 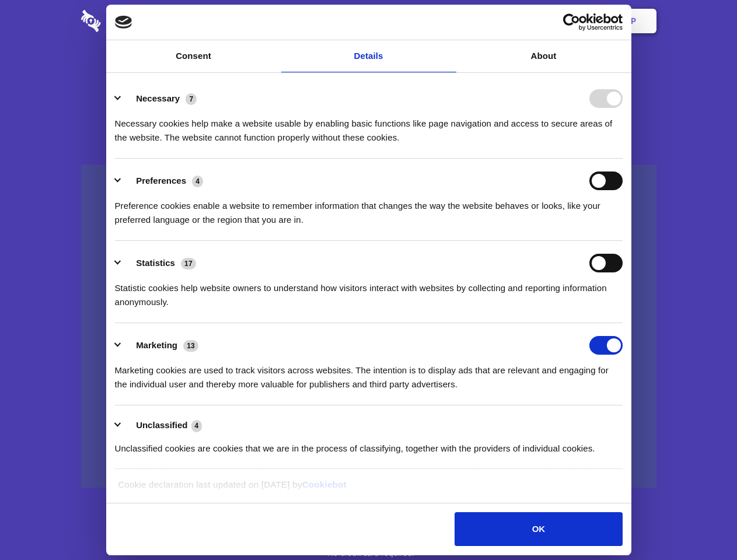 I want to click on a: Login, so click(x=554, y=21).